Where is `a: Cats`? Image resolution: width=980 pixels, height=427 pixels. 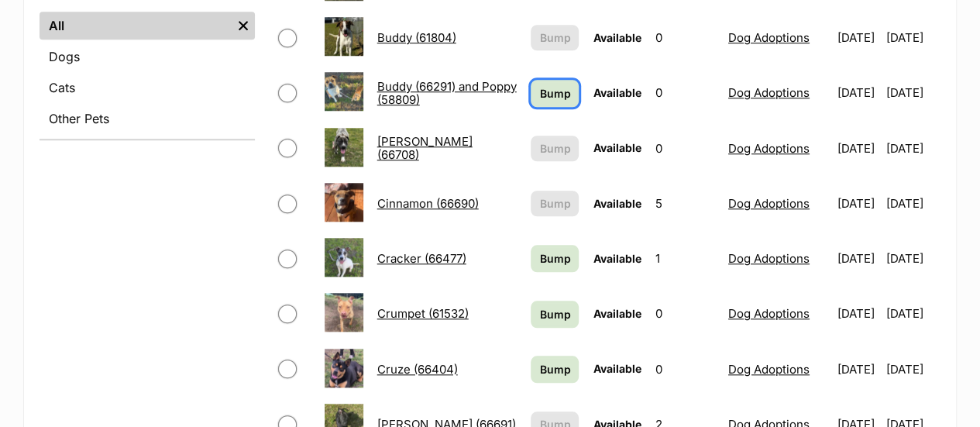 a: Cats is located at coordinates (147, 87).